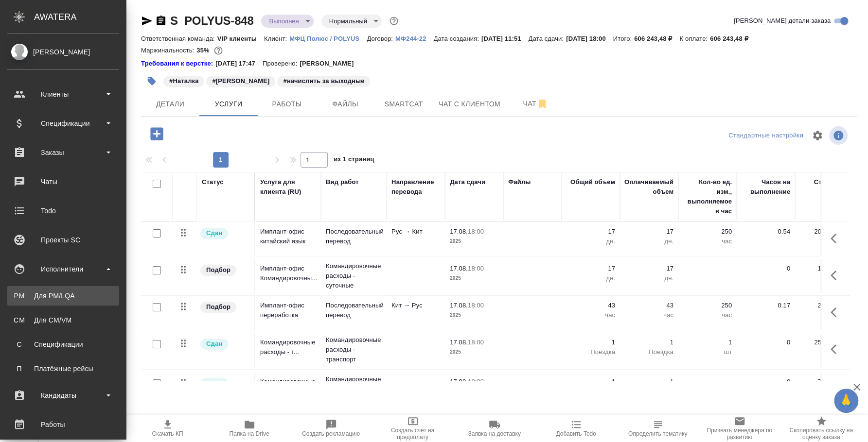 Image resolution: width=868 pixels, height=442 pixels. What do you see at coordinates (648, 187) in the screenshot?
I see `div: Оплачиваемый объем` at bounding box center [648, 187].